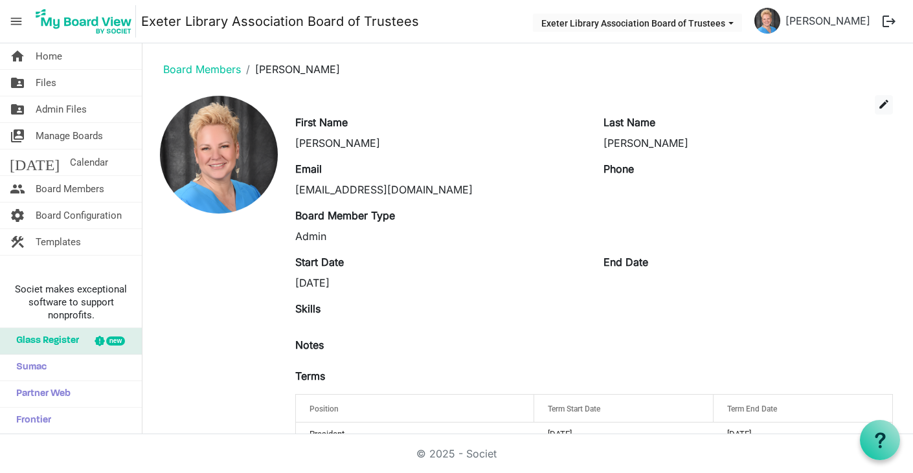 The height and width of the screenshot is (473, 913). What do you see at coordinates (17, 242) in the screenshot?
I see `span: construction` at bounding box center [17, 242].